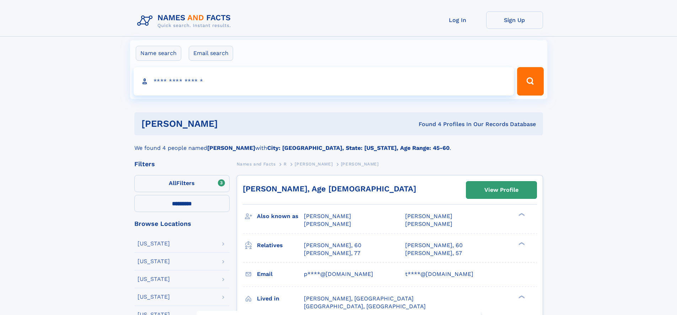 This screenshot has width=677, height=315. What do you see at coordinates (280, 299) in the screenshot?
I see `h3: Lived in` at bounding box center [280, 299].